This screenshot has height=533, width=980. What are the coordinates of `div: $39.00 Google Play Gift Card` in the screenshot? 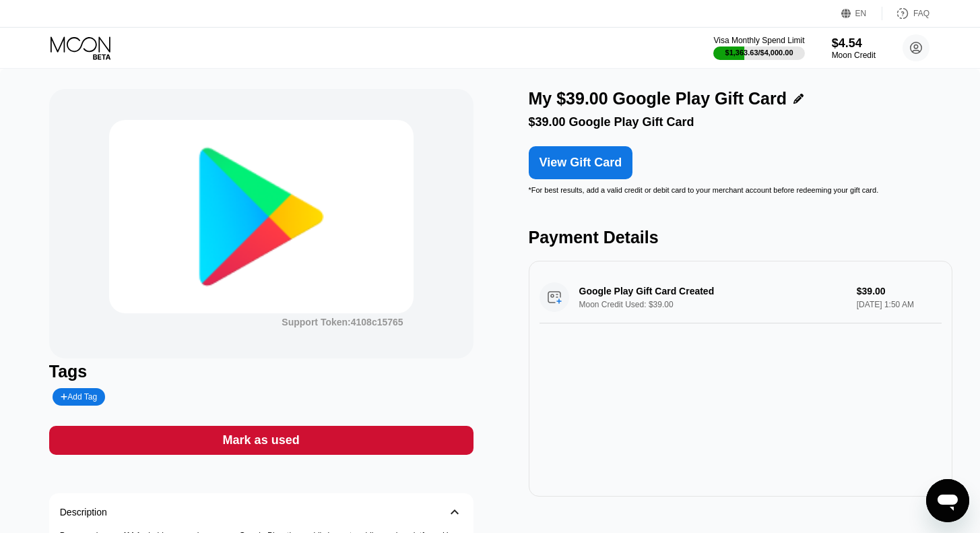 It's located at (741, 122).